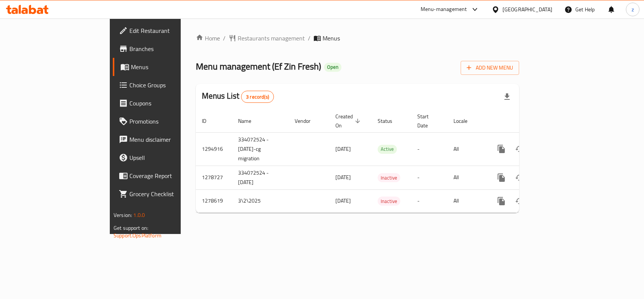 The height and width of the screenshot is (299, 644). What do you see at coordinates (170, 176) in the screenshot?
I see `span: Coverage Report` at bounding box center [170, 176].